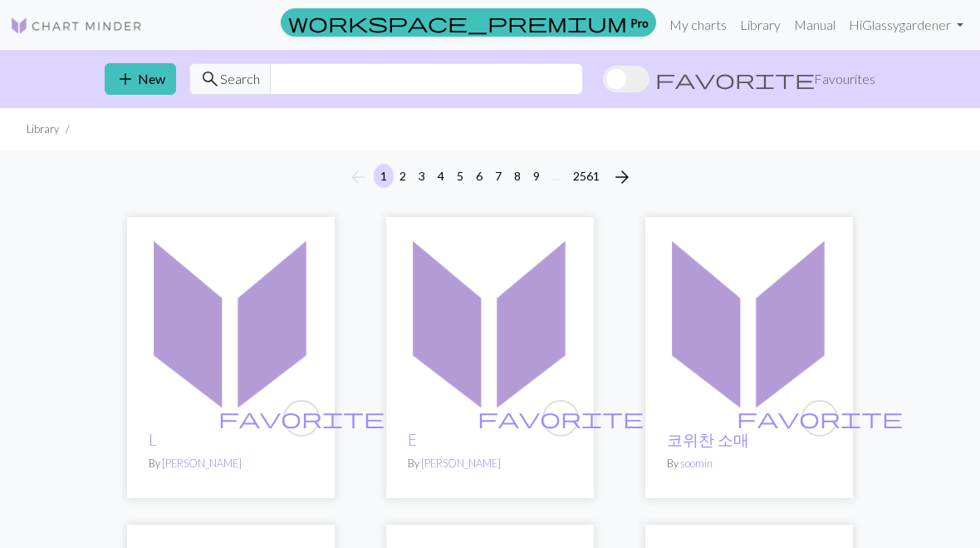 This screenshot has width=980, height=548. I want to click on button: New, so click(140, 79).